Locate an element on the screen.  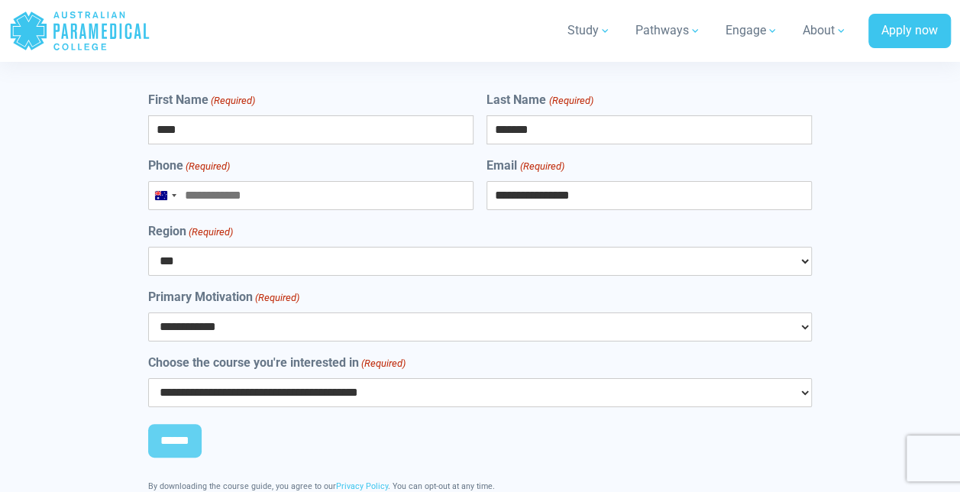
a: Privacy Policy is located at coordinates (362, 486).